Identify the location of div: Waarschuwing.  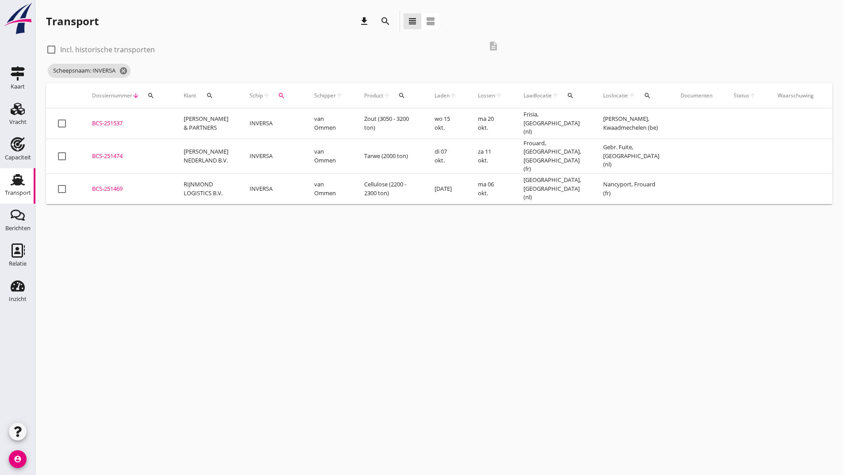
(796, 96).